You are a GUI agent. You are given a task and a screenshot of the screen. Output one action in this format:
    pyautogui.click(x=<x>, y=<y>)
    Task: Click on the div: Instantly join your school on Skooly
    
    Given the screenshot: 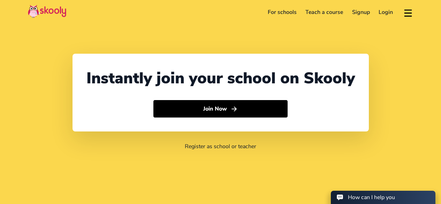 What is the action you would take?
    pyautogui.click(x=221, y=78)
    